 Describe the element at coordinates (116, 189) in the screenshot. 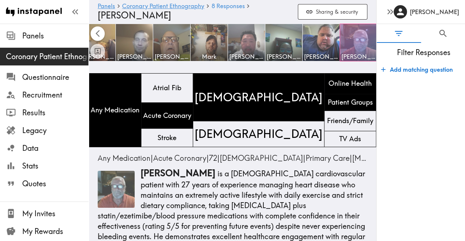

I see `img: Thumbnail` at that location.